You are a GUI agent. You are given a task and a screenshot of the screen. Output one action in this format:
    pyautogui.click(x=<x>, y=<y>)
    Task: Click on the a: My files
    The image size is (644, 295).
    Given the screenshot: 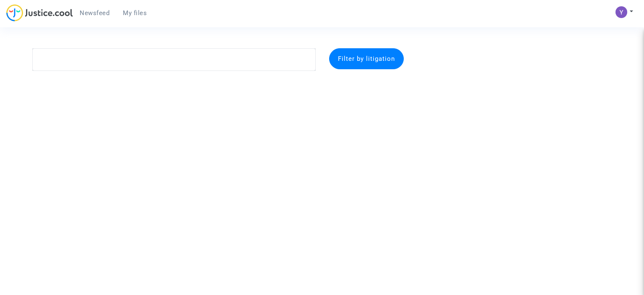 What is the action you would take?
    pyautogui.click(x=134, y=13)
    